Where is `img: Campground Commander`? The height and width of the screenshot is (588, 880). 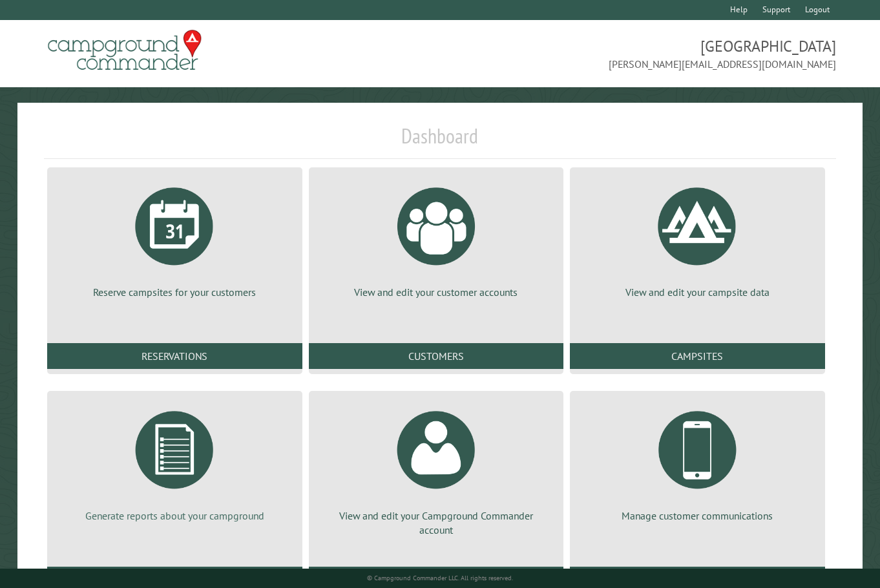 img: Campground Commander is located at coordinates (124, 51).